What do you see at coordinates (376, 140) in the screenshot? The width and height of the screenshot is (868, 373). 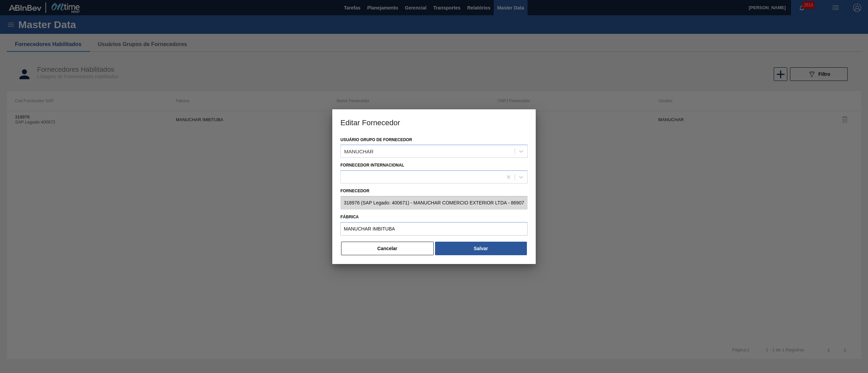 I see `label: Usuário Grupo de Fornecedor` at bounding box center [376, 140].